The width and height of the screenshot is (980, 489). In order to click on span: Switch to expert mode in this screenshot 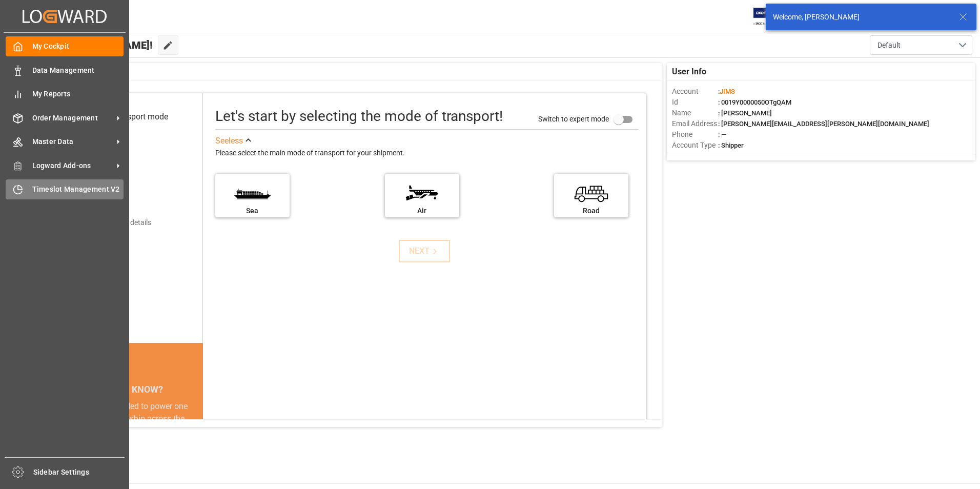, I will do `click(573, 118)`.